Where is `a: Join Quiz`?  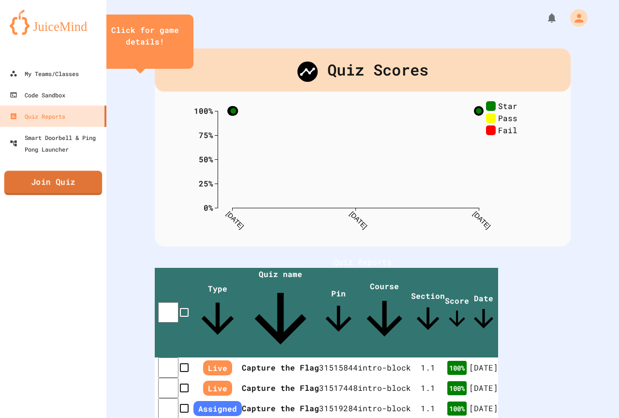 a: Join Quiz is located at coordinates (53, 183).